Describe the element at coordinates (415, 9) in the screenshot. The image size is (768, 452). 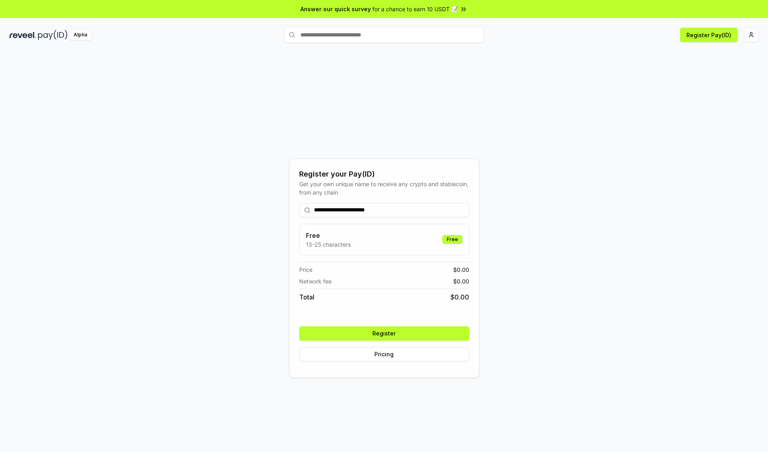
I see `span: for a chance to earn 10 USDT 📝` at that location.